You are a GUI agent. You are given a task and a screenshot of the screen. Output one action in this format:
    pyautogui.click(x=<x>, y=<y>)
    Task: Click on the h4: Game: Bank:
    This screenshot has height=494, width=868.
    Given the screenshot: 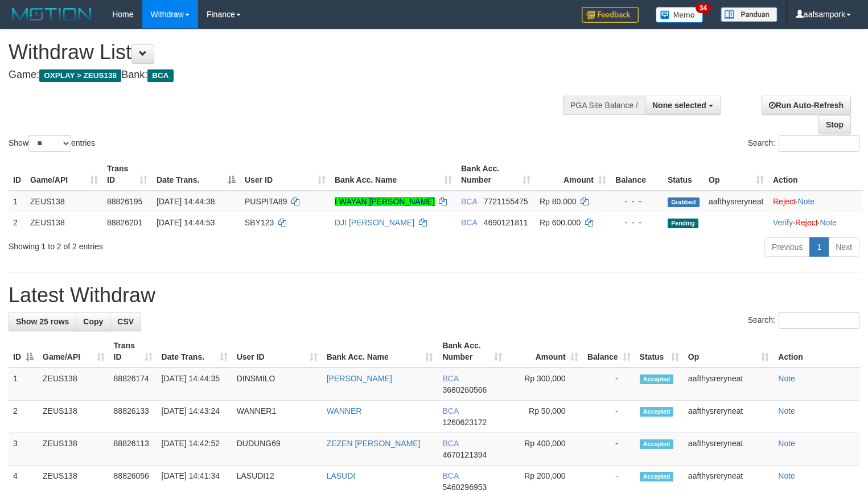 What is the action you would take?
    pyautogui.click(x=288, y=75)
    